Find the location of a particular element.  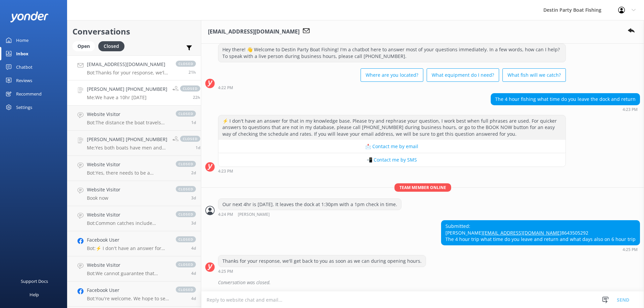

a: Closed is located at coordinates (113, 46).